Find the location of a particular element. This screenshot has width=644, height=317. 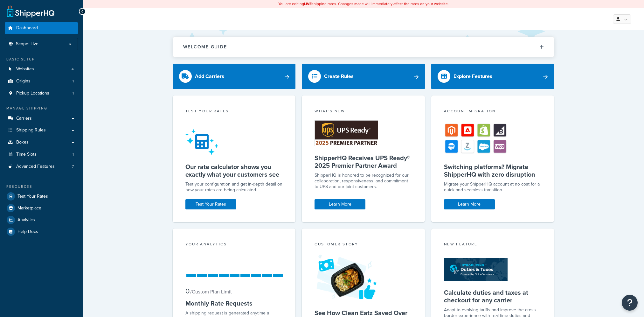

a: Boxes is located at coordinates (41, 142).